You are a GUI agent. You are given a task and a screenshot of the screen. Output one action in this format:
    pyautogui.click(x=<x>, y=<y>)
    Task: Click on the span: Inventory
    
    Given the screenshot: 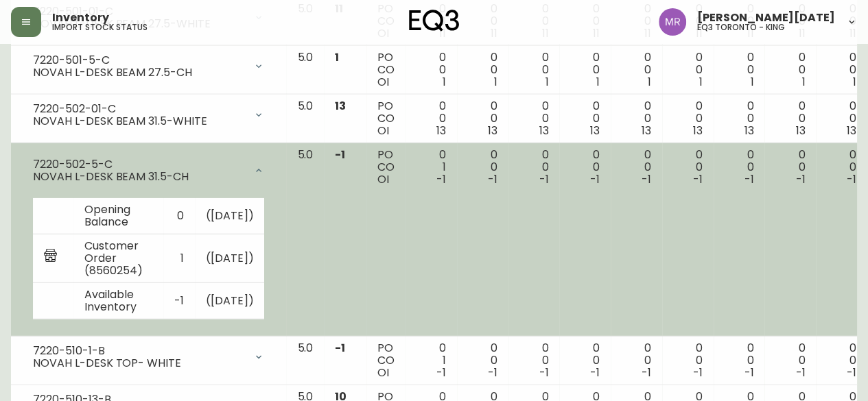 What is the action you would take?
    pyautogui.click(x=80, y=18)
    